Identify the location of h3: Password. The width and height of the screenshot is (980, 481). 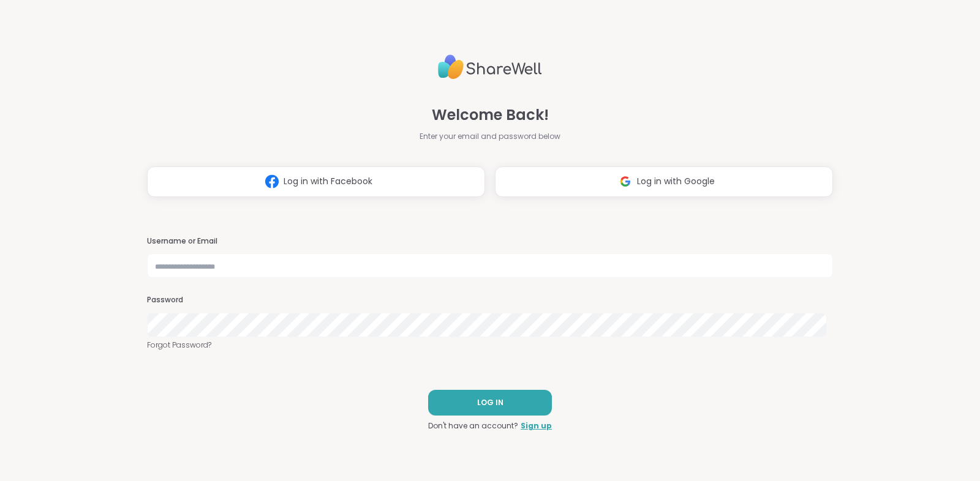
(490, 300).